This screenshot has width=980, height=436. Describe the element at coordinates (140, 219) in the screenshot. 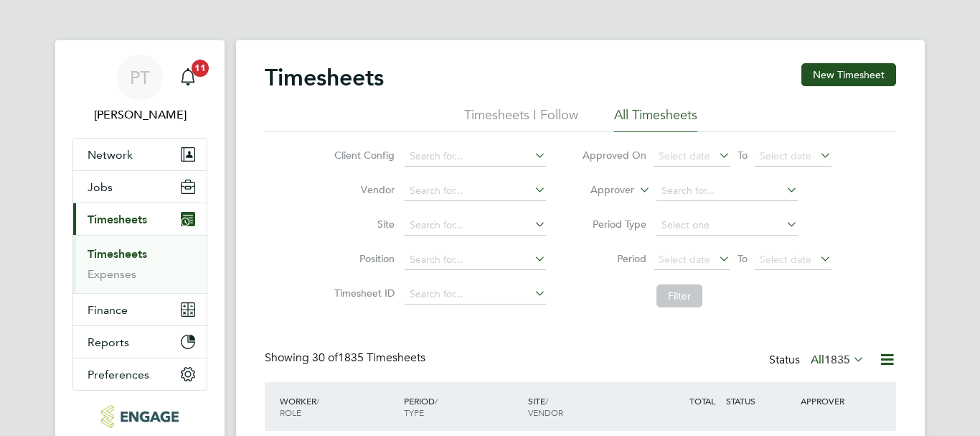

I see `button: Timesheets` at that location.